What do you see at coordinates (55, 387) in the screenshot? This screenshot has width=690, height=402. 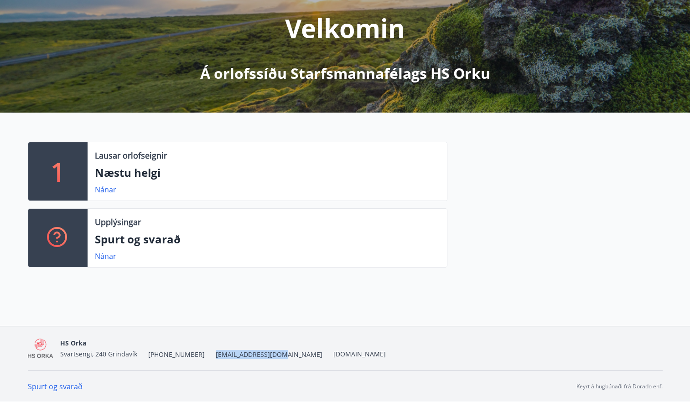 I see `a: Spurt og svarað` at bounding box center [55, 387].